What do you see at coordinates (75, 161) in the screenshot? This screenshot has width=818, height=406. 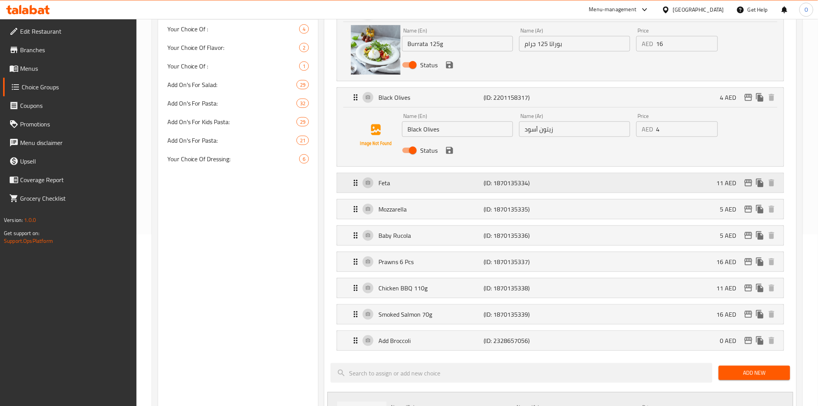 I see `span: Upsell` at bounding box center [75, 161].